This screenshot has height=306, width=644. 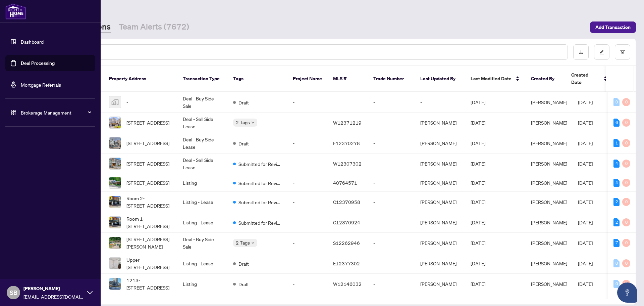 I want to click on th: Created Date, so click(x=589, y=79).